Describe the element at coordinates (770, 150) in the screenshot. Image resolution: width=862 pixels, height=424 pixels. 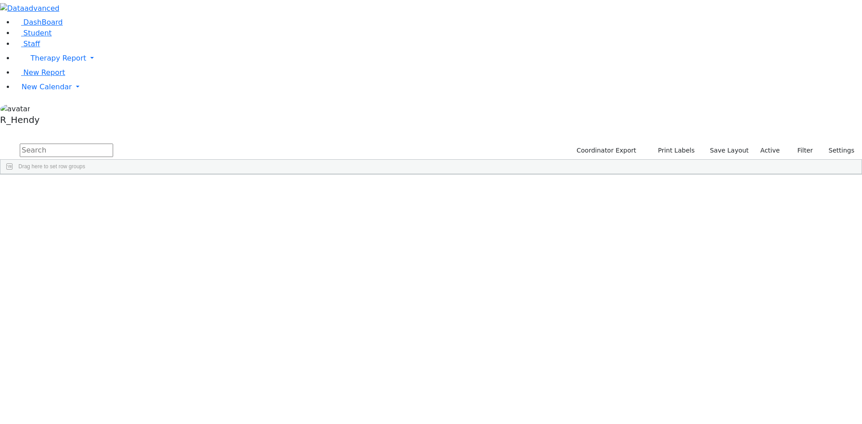
I see `label: Active` at that location.